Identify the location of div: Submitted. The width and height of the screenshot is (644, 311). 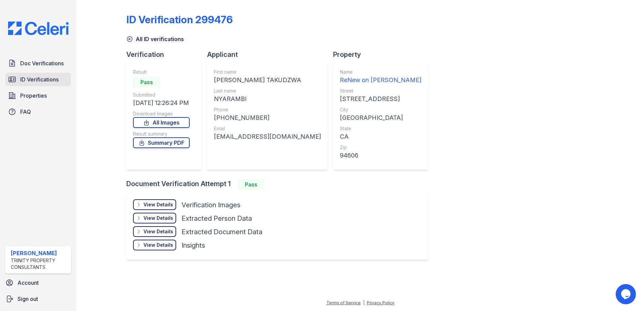
(161, 95).